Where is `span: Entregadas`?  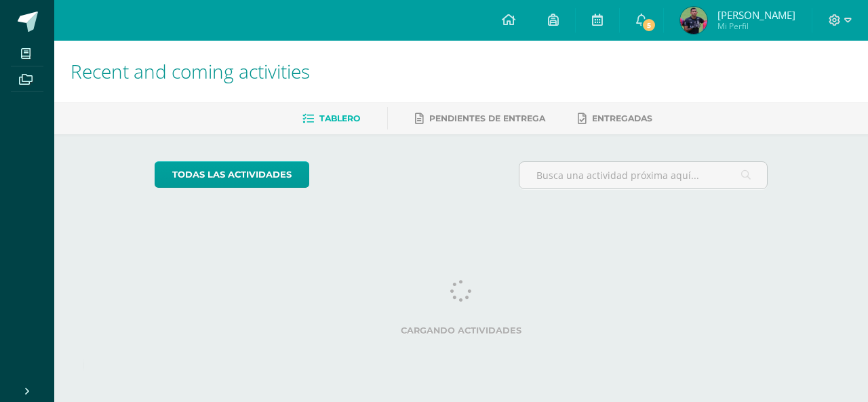
span: Entregadas is located at coordinates (622, 118).